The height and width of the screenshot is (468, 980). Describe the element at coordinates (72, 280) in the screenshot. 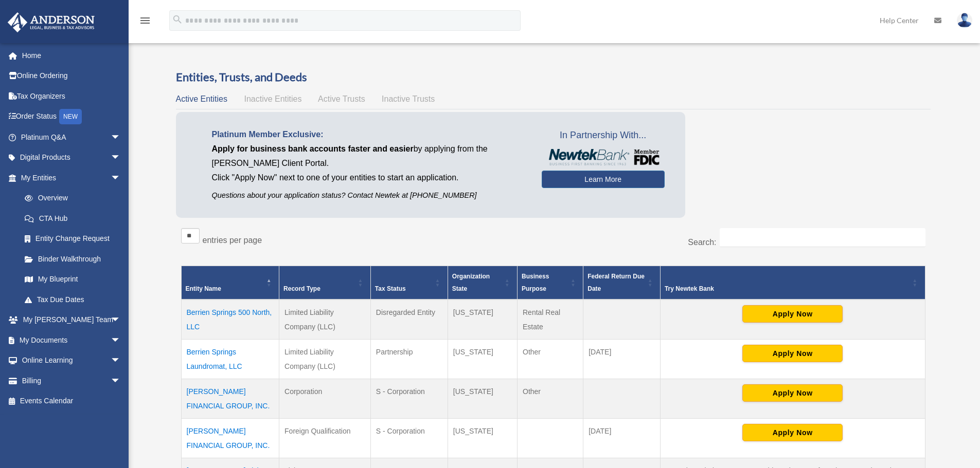

I see `a: My Blueprint` at that location.